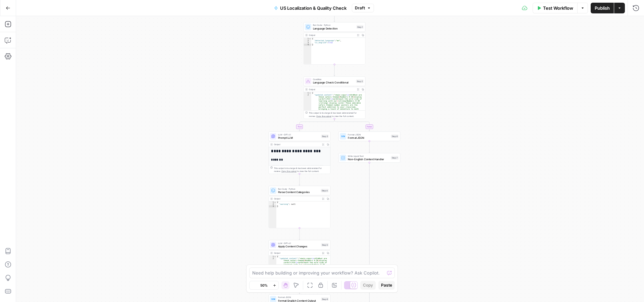 The image size is (644, 302). What do you see at coordinates (310, 8) in the screenshot?
I see `button: US Localization & Quality Check` at bounding box center [310, 8].